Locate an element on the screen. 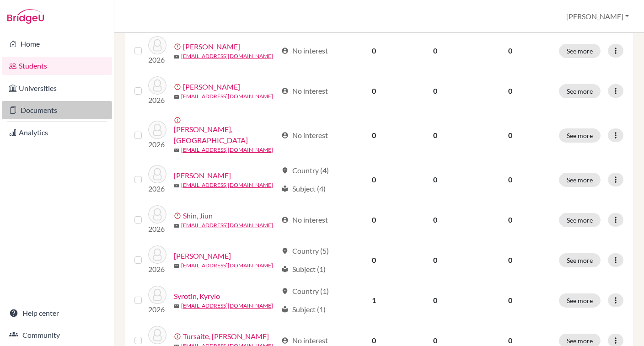 This screenshot has width=644, height=346. div: Subject (4) is located at coordinates (304, 189).